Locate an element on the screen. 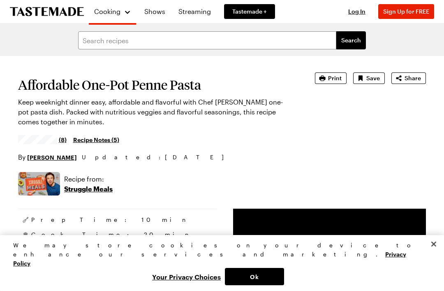  img: Show where recipe is used is located at coordinates (39, 183).